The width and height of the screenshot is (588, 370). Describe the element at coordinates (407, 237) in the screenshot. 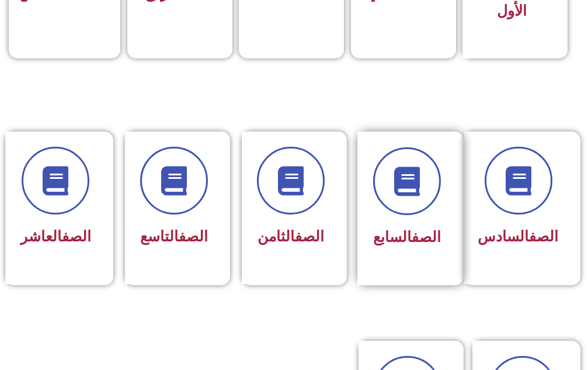

I see `span: السابع` at that location.